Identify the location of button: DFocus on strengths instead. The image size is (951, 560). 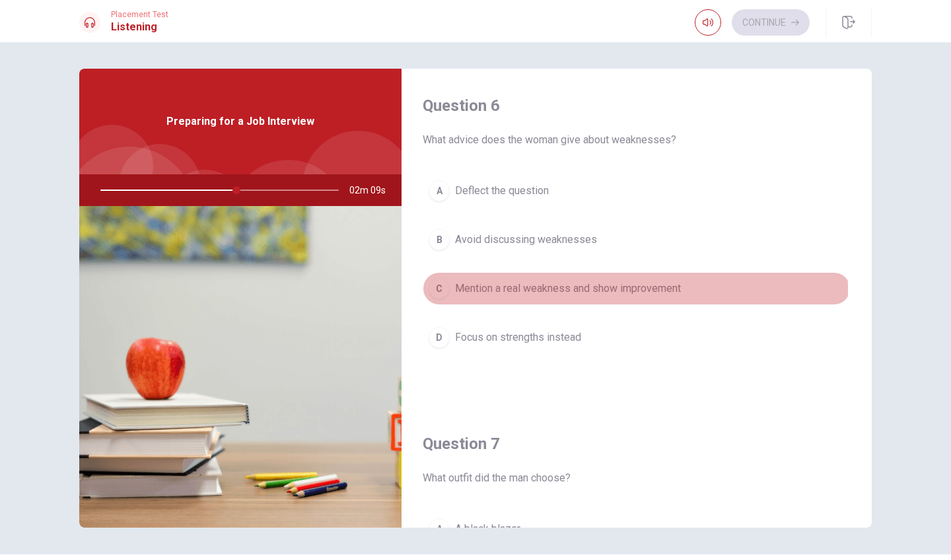
(637, 337).